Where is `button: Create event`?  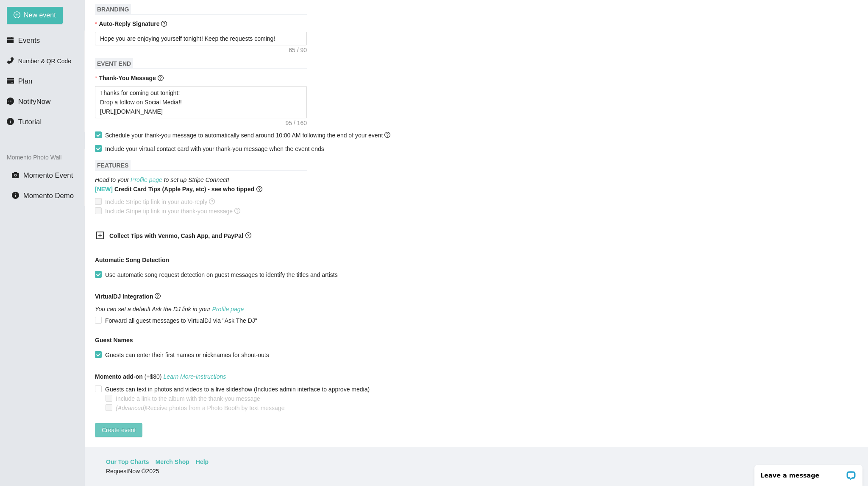
button: Create event is located at coordinates (119, 430).